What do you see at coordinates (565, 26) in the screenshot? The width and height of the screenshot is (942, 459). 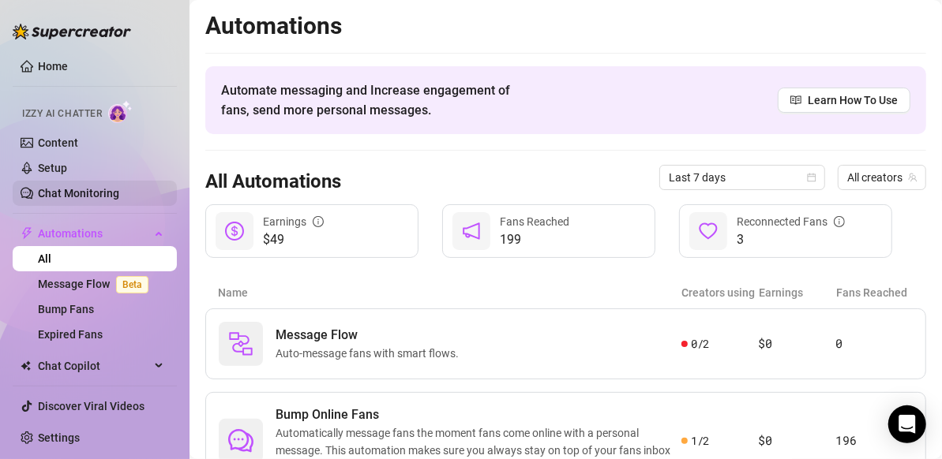 I see `h2: Automations` at bounding box center [565, 26].